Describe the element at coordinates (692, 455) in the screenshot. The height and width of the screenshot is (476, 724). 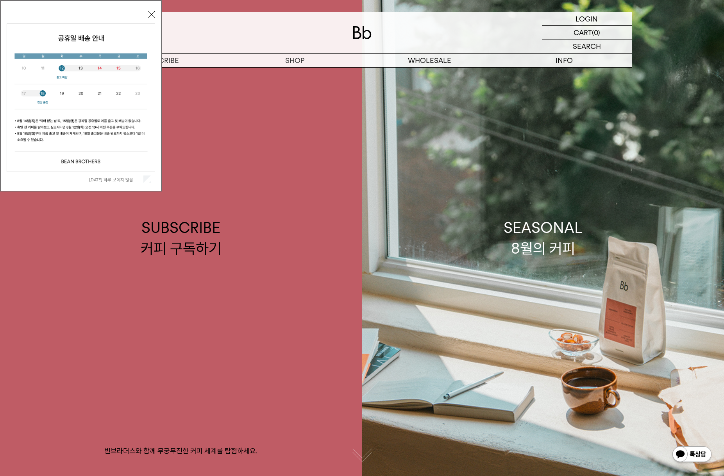
I see `img: 카카오톡 채널 1:1 채팅 버튼` at that location.